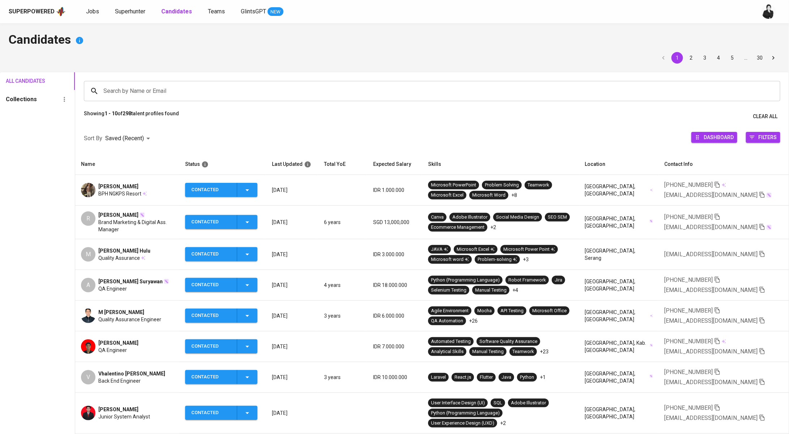  Describe the element at coordinates (557, 217) in the screenshot. I see `div: SEO SEM` at that location.